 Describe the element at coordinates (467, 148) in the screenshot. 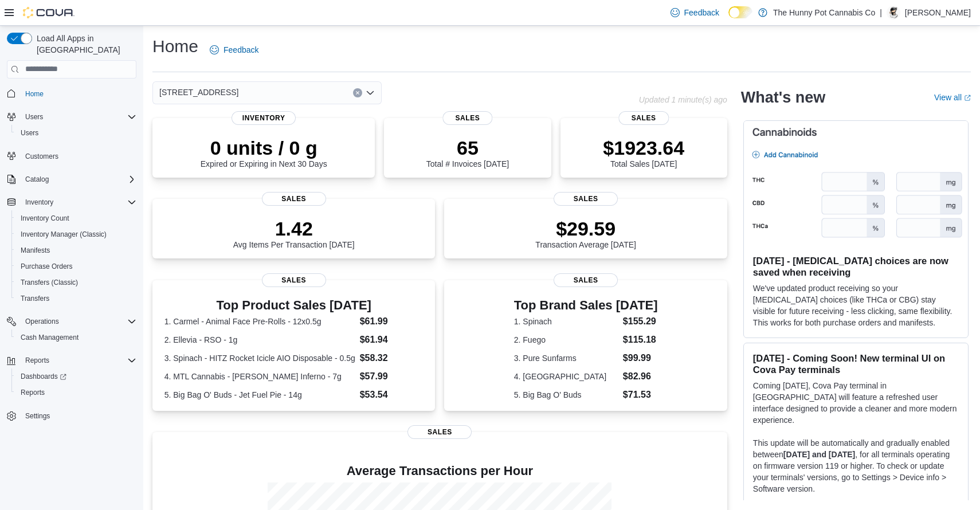

I see `p: 65` at that location.